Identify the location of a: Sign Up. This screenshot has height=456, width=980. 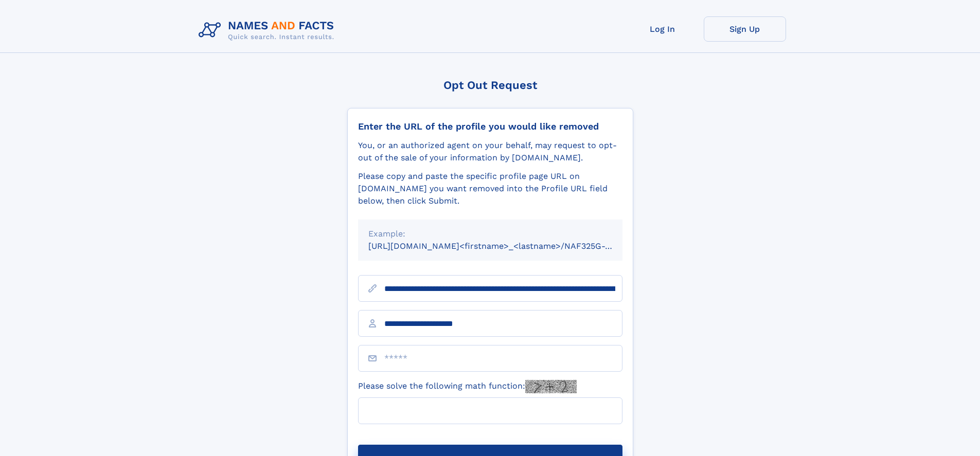
(745, 29).